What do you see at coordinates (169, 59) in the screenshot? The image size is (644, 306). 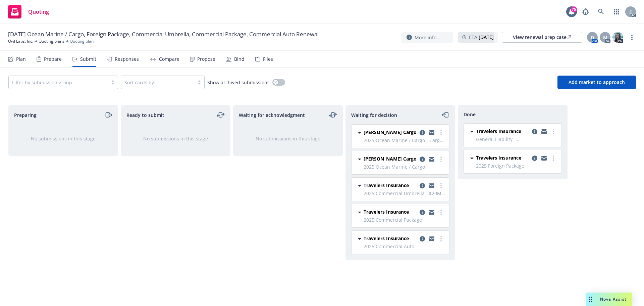 I see `div: Compare` at bounding box center [169, 59].